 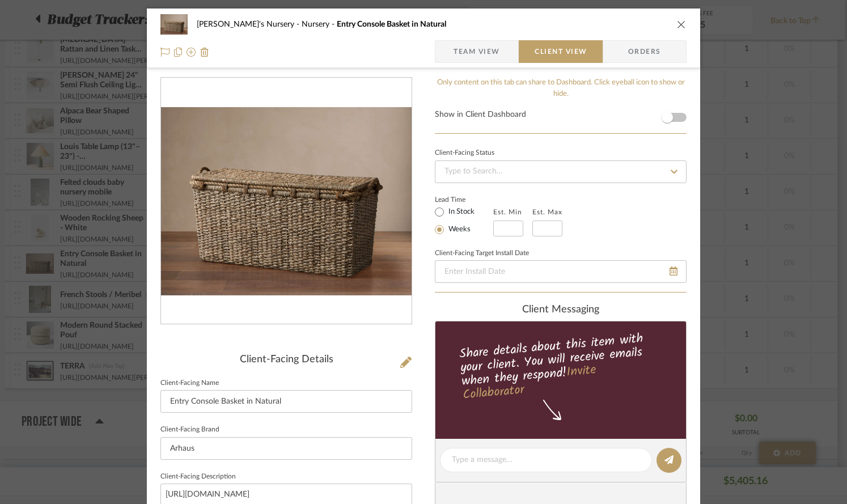 What do you see at coordinates (286, 448) in the screenshot?
I see `input: Enter Client-Facing Brand` at bounding box center [286, 448].